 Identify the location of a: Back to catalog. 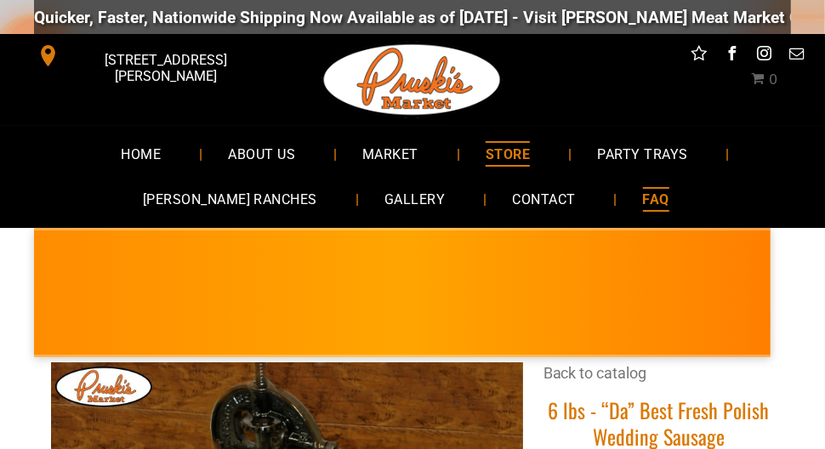
(596, 373).